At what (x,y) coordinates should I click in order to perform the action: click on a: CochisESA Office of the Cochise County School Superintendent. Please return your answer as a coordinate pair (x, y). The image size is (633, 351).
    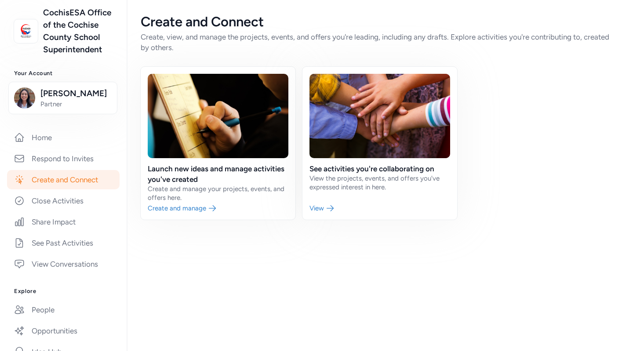
    Looking at the image, I should click on (78, 31).